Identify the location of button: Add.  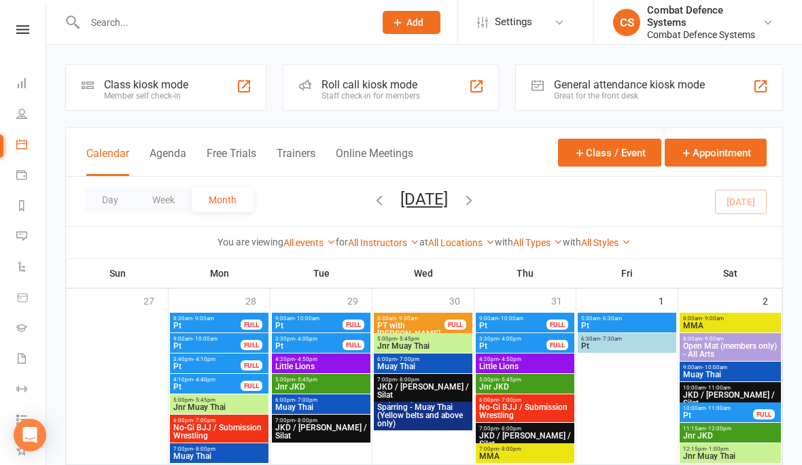
(411, 22).